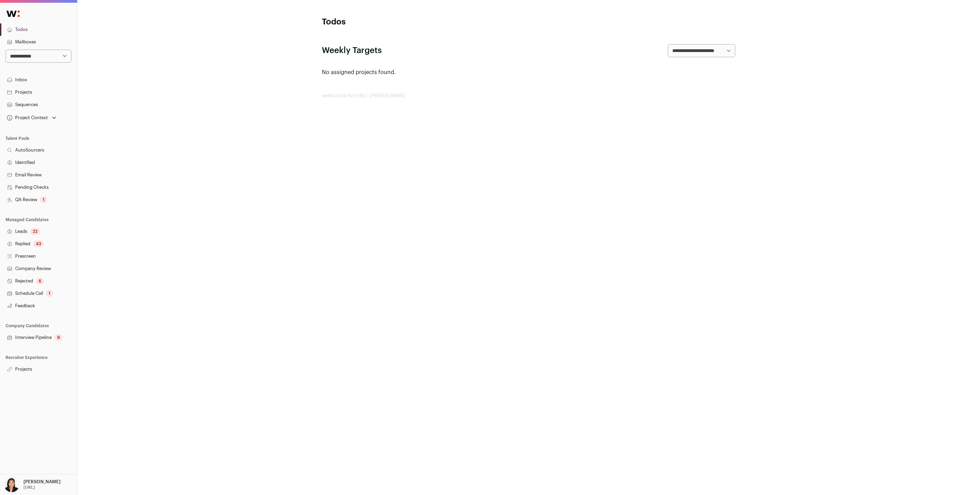 The height and width of the screenshot is (495, 980). I want to click on div: Project Context, so click(27, 118).